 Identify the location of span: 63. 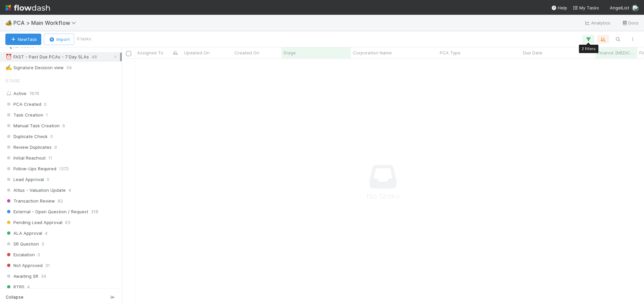
(68, 222).